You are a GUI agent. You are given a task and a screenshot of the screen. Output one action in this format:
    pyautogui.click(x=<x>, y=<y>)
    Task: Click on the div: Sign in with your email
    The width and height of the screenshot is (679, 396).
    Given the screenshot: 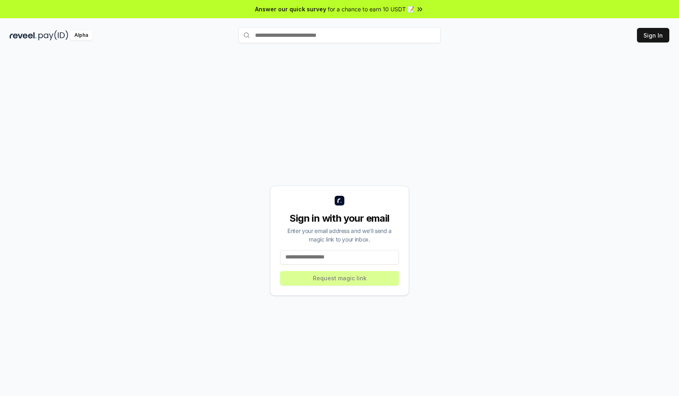 What is the action you would take?
    pyautogui.click(x=340, y=218)
    